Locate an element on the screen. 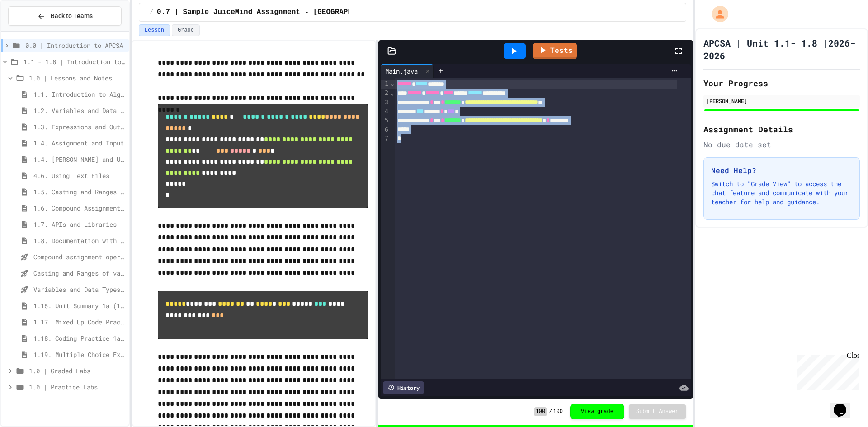 The width and height of the screenshot is (868, 427). span: 4.6. Using Text Files is located at coordinates (79, 175).